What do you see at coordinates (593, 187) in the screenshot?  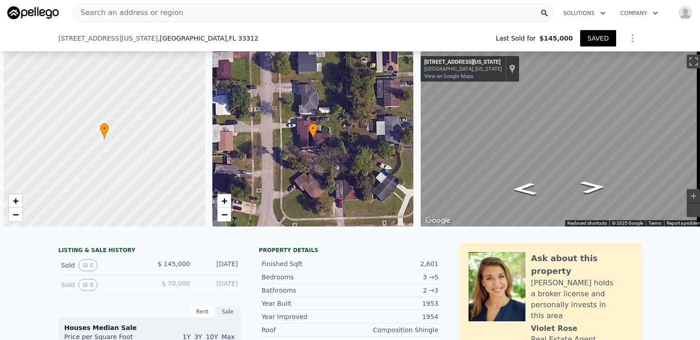 I see `path: Go South, Arizona Ave` at bounding box center [593, 187].